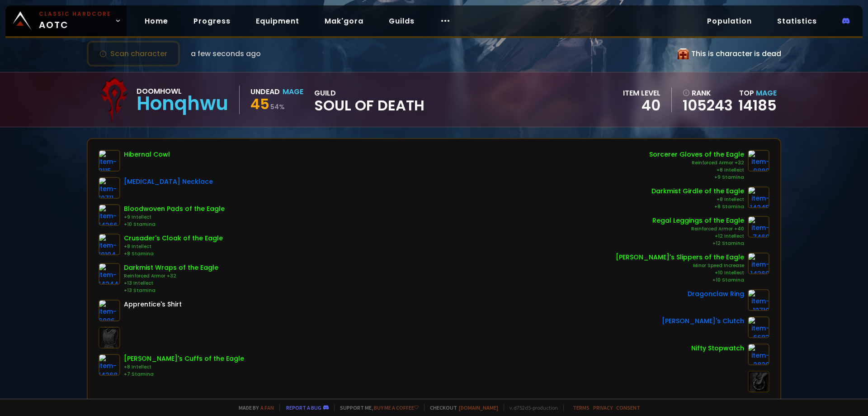 The height and width of the screenshot is (416, 868). Describe the element at coordinates (797, 20) in the screenshot. I see `a: Statistics` at that location.